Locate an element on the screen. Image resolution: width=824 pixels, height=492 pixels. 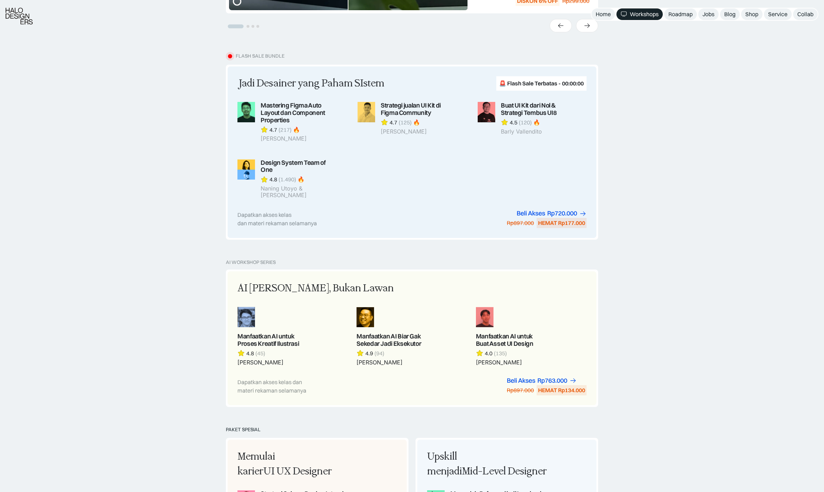
span: UI UX Designer is located at coordinates (298, 471).